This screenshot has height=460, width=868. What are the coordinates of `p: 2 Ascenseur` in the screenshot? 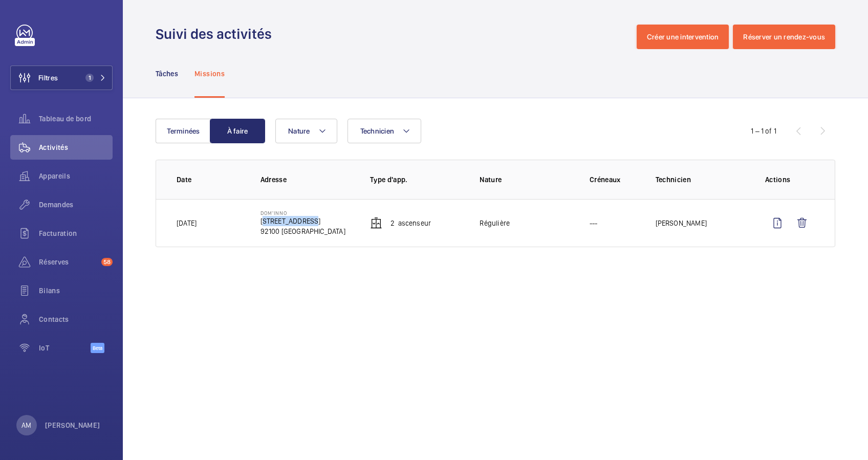 It's located at (410, 223).